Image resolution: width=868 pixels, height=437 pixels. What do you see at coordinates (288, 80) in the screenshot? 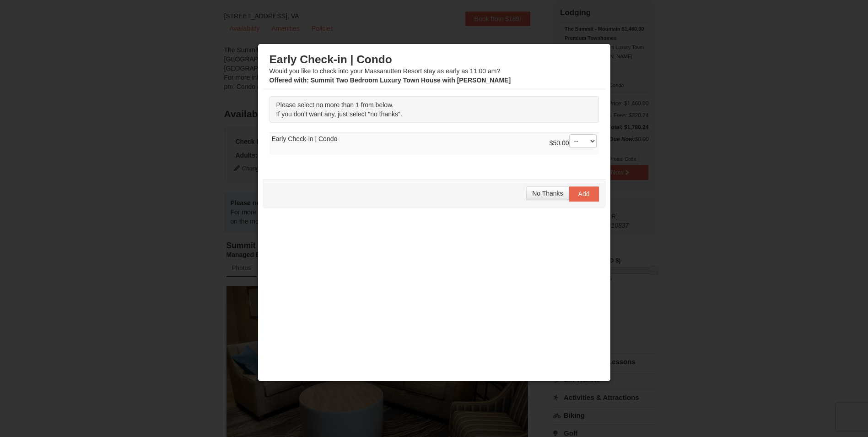
I see `span: Offered with` at bounding box center [288, 80].